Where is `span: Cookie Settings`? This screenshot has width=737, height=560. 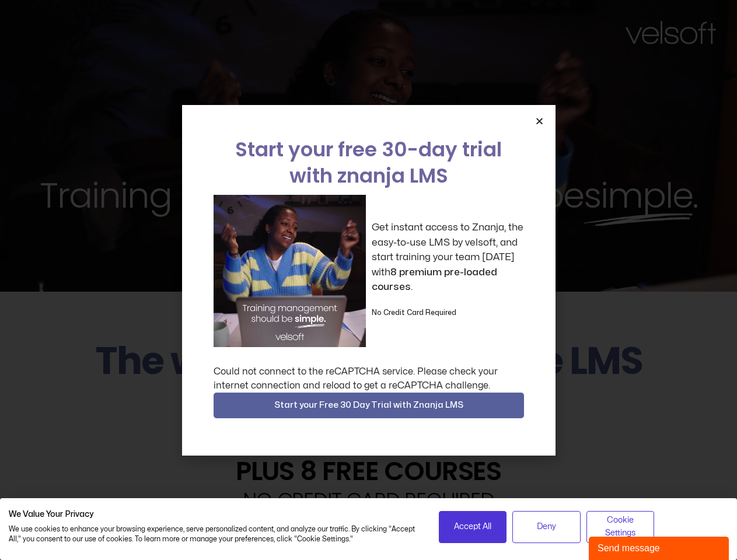
span: Cookie Settings is located at coordinates (620, 527).